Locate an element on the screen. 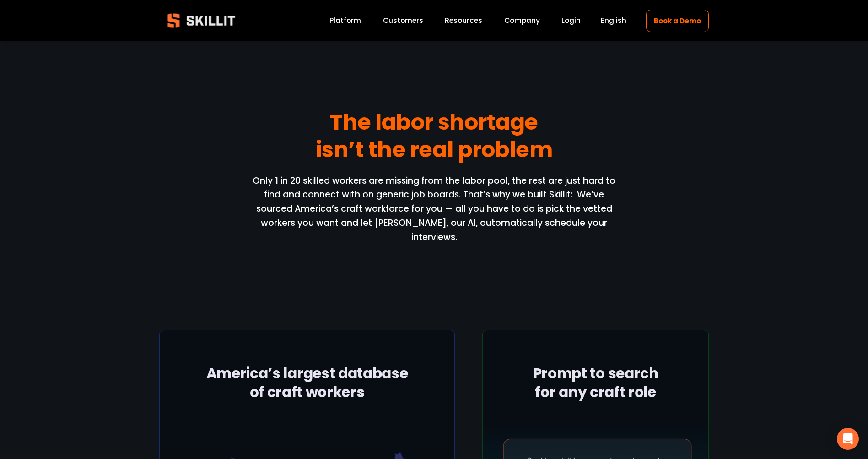  strong: The labor shortage isn’t the real problem is located at coordinates (434, 136).